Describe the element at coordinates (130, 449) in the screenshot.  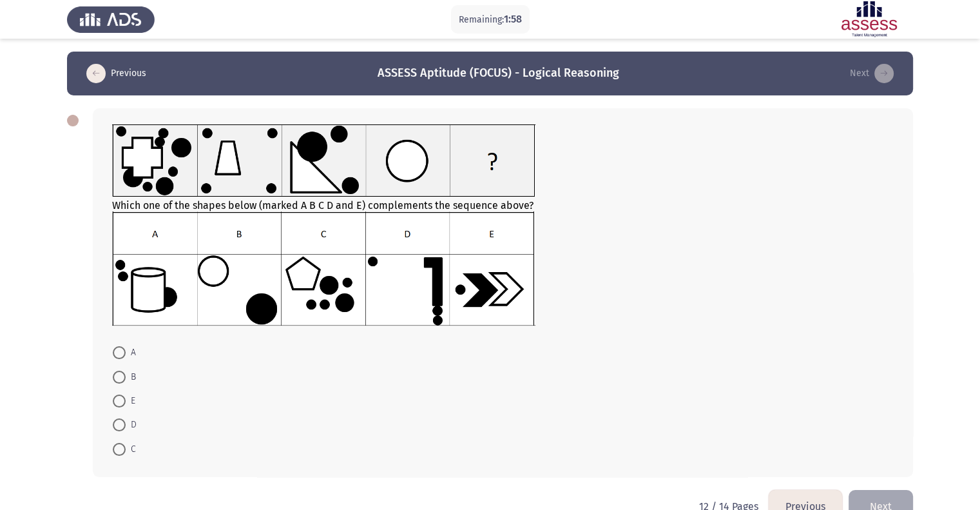
I see `span: C` at that location.